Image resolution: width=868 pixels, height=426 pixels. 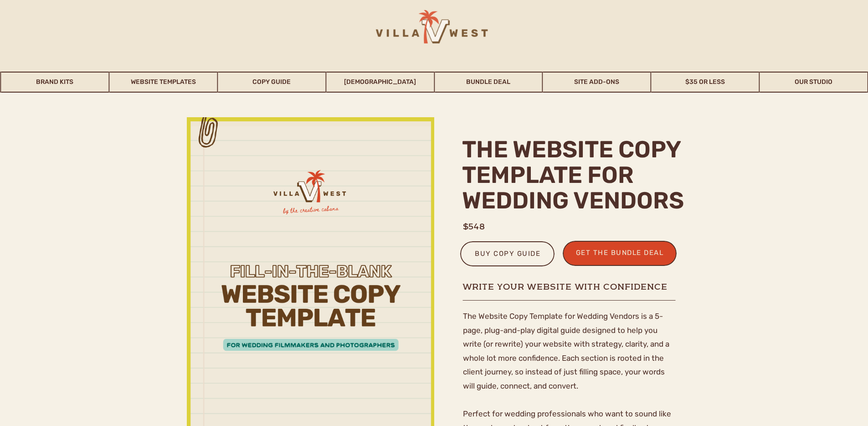 What do you see at coordinates (508, 255) in the screenshot?
I see `div: buy copy guide` at bounding box center [508, 255].